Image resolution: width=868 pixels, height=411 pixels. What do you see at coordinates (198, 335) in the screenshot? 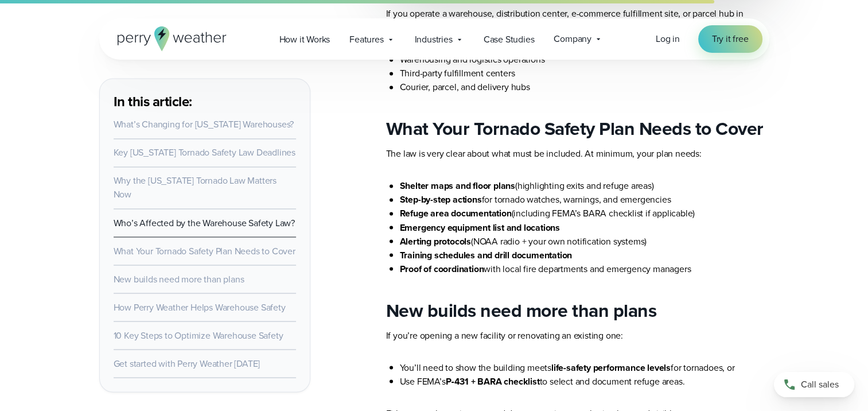
I see `a: 10 Key Steps to Optimize Warehouse Safety` at bounding box center [198, 335].